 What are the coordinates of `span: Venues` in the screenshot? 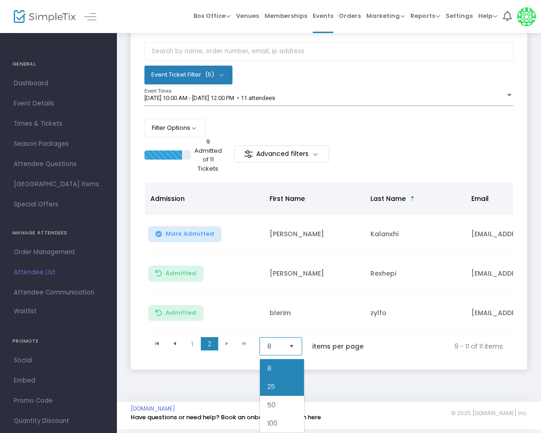 It's located at (247, 16).